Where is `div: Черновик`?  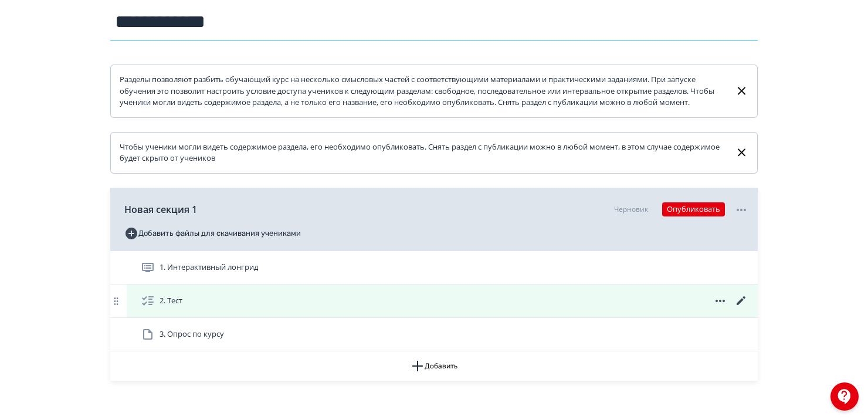
div: Черновик is located at coordinates (631, 209).